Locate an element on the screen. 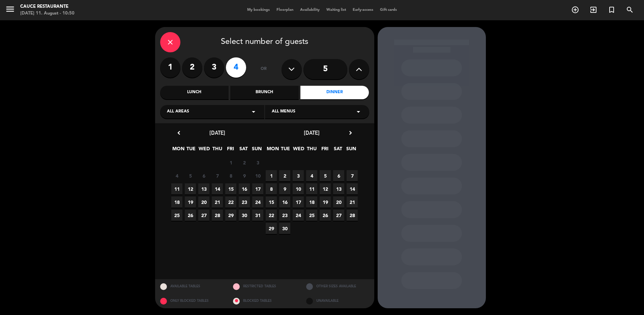 The image size is (644, 315). div: ONLY BLOCKED TABLES is located at coordinates (191, 301).